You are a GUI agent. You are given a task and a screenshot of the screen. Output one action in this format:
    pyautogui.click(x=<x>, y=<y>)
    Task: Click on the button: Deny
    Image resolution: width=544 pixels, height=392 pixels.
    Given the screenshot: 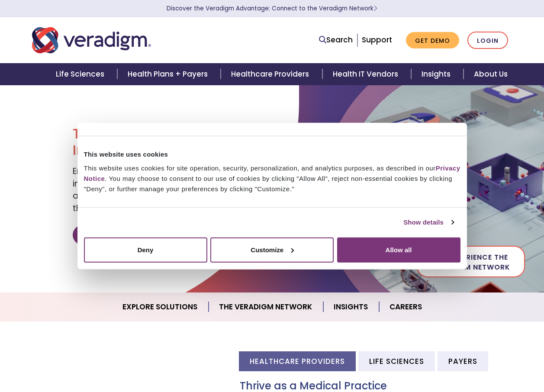 What is the action you would take?
    pyautogui.click(x=145, y=250)
    